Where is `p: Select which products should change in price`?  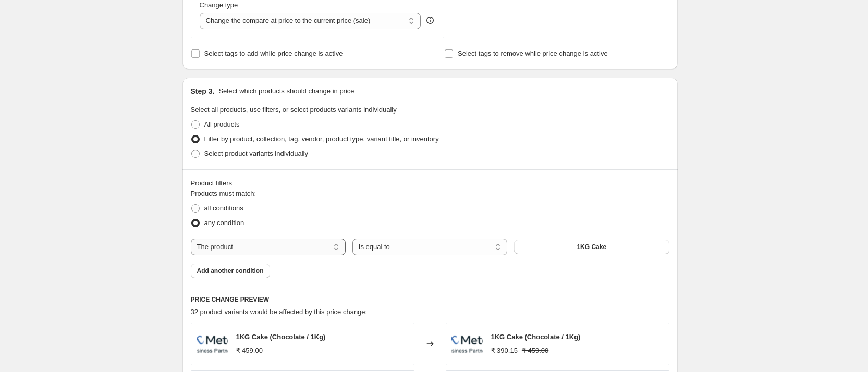 p: Select which products should change in price is located at coordinates (286, 92).